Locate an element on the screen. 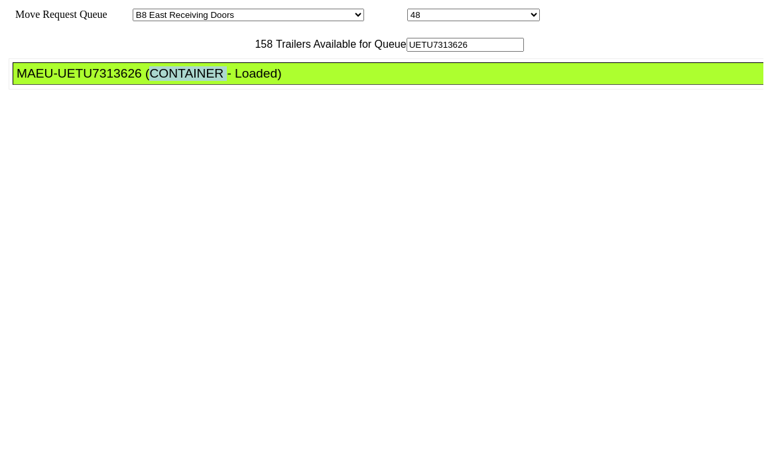  span: 158 is located at coordinates (260, 44).